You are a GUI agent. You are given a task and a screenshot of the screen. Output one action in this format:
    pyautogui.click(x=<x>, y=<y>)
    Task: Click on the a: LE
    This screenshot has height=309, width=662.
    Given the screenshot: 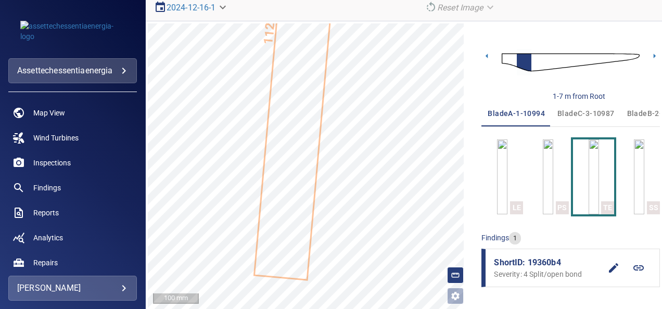 What is the action you would take?
    pyautogui.click(x=502, y=177)
    